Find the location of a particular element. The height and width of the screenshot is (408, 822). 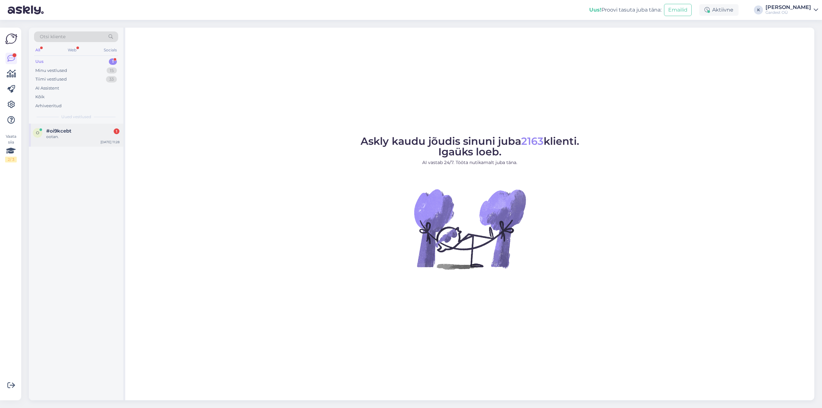

div: 15 is located at coordinates (112, 71).